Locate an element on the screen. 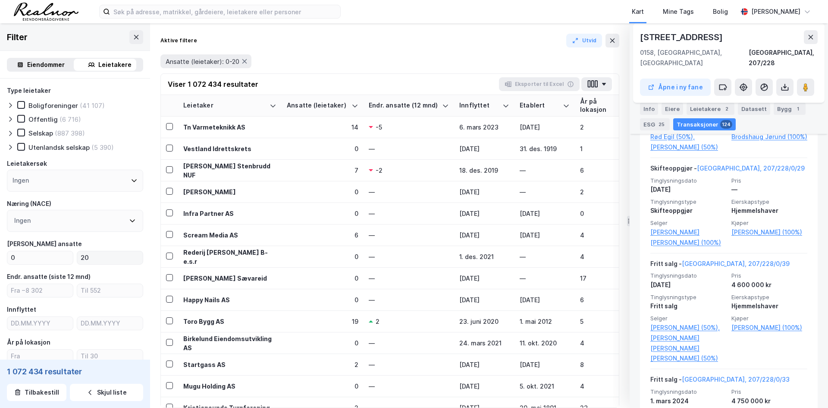 The height and width of the screenshot is (408, 828). span: Ansatte (leietaker): 0-20 is located at coordinates (202, 61).